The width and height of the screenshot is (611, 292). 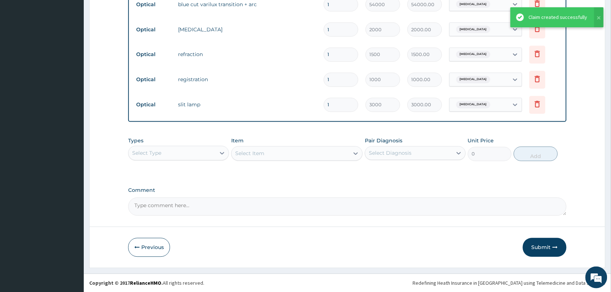 I want to click on div: Minimize live chat window, so click(x=128, y=12).